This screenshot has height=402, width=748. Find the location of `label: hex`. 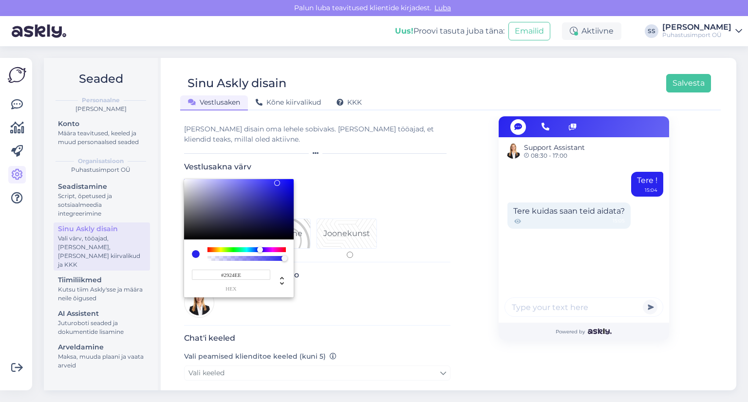

label: hex is located at coordinates (231, 289).